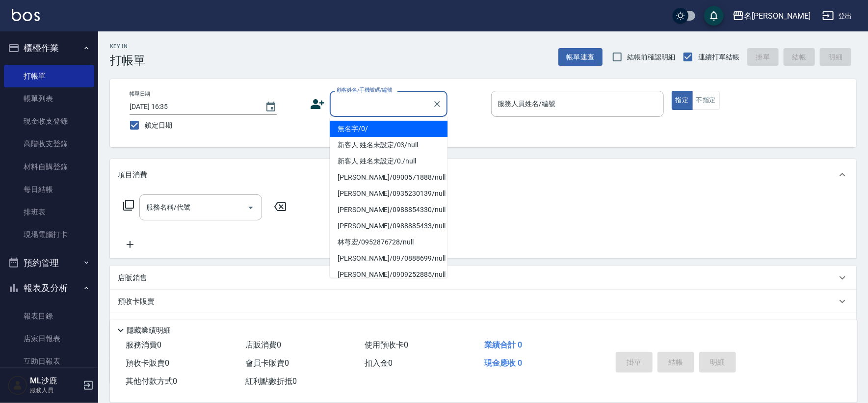 The height and width of the screenshot is (403, 868). Describe the element at coordinates (49, 189) in the screenshot. I see `a: 每日結帳` at that location.